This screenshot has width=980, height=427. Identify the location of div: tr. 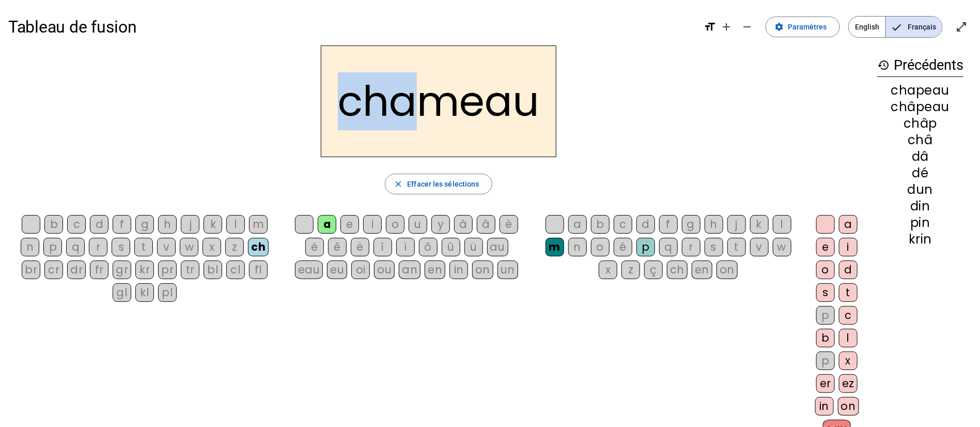
(190, 270).